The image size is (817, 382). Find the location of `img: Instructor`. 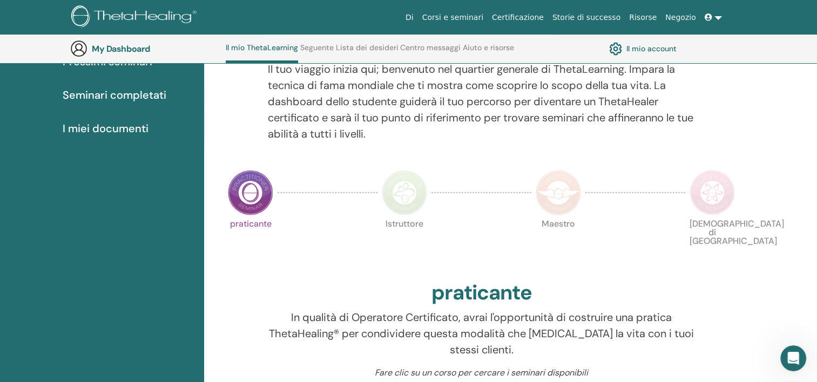

img: Instructor is located at coordinates (404, 193).